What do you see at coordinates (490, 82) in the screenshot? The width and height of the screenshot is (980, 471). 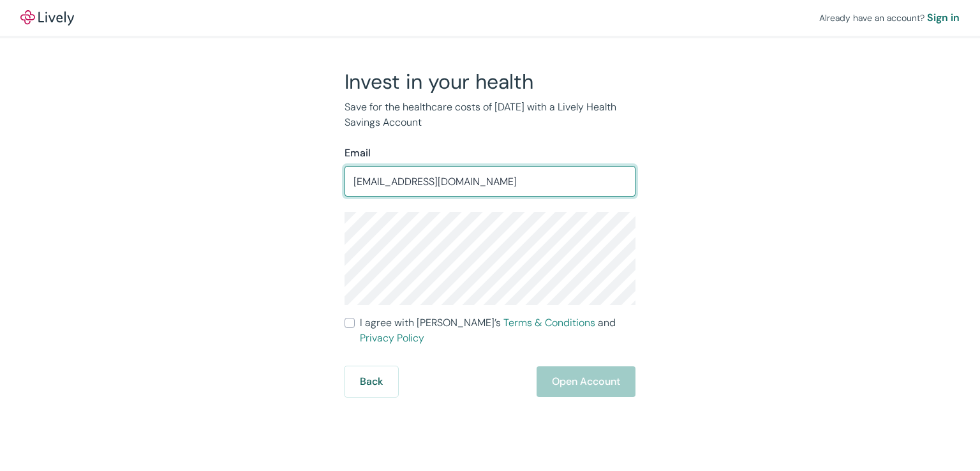 I see `h2: Invest in your health` at bounding box center [490, 82].